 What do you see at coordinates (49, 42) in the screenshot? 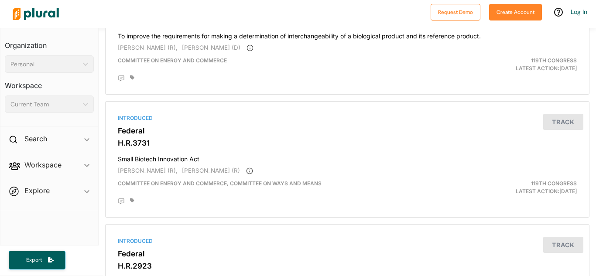
I see `h3: Organization` at bounding box center [49, 42].